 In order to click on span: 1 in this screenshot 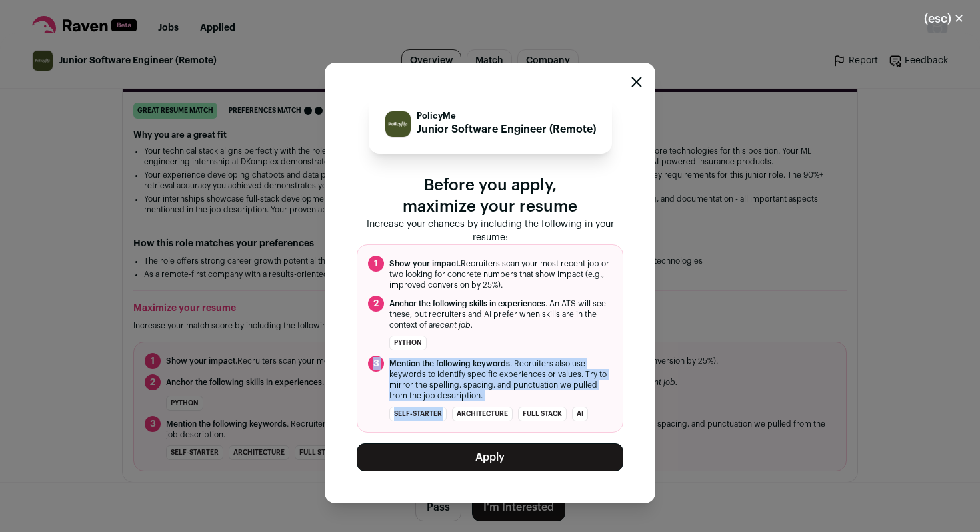, I will do `click(376, 263)`.